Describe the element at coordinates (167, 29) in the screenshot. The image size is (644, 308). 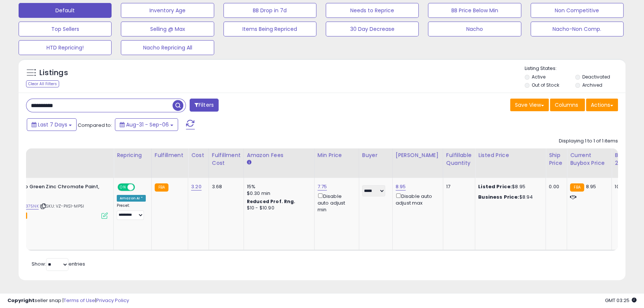
I see `button: Selling @ Max` at that location.